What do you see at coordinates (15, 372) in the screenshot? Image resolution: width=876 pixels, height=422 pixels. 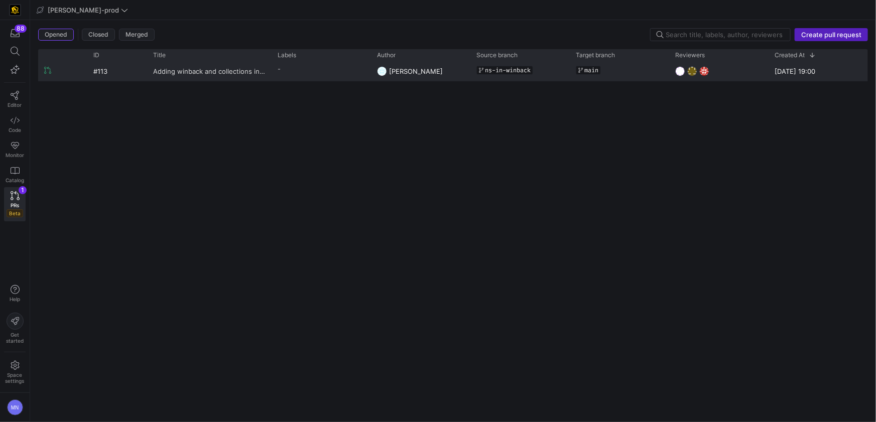 I see `a: Spacesettings` at bounding box center [15, 372].